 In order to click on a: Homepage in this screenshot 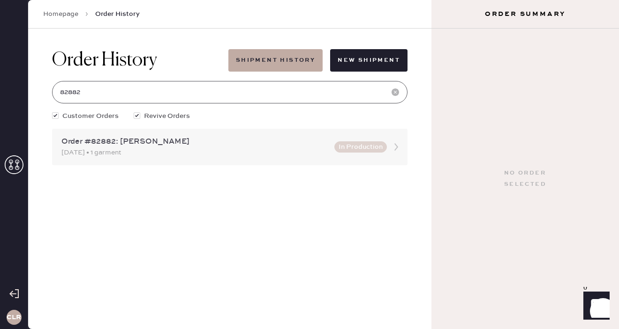, I will do `click(60, 14)`.